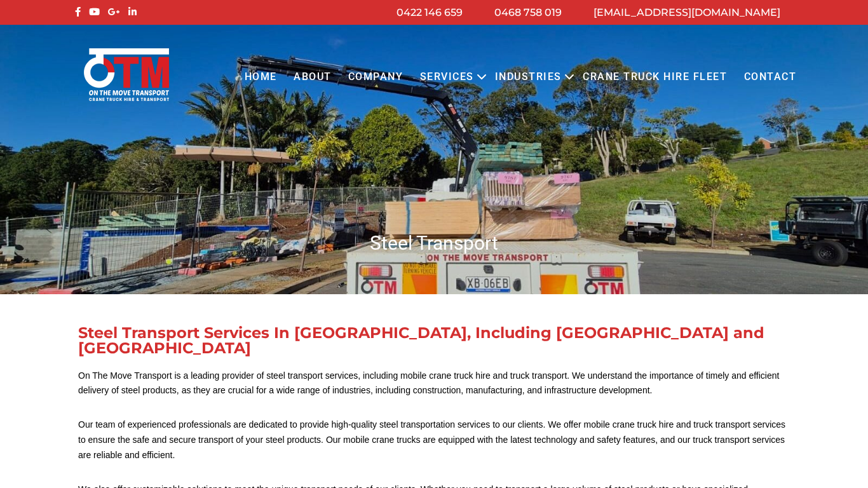 The width and height of the screenshot is (868, 488). What do you see at coordinates (434, 440) in the screenshot?
I see `p: Our team of experienced professionals are dedicated to provide high-quality steel transportation ...` at bounding box center [434, 440].